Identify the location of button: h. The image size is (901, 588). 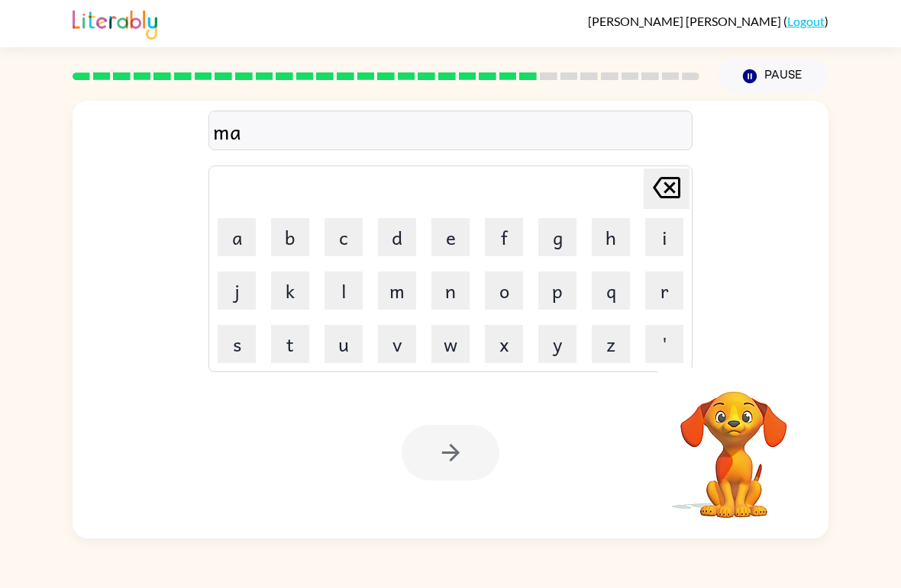
(611, 238).